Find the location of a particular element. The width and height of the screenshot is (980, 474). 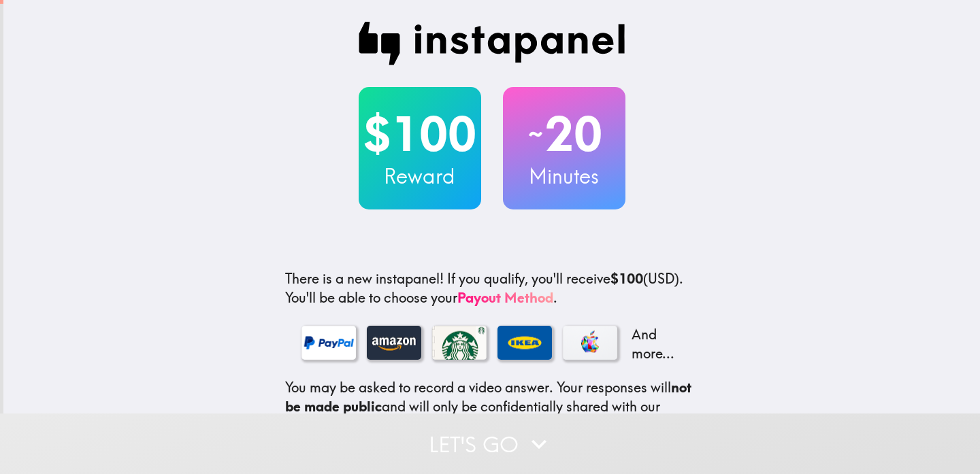

img: Instapanel is located at coordinates (492, 43).